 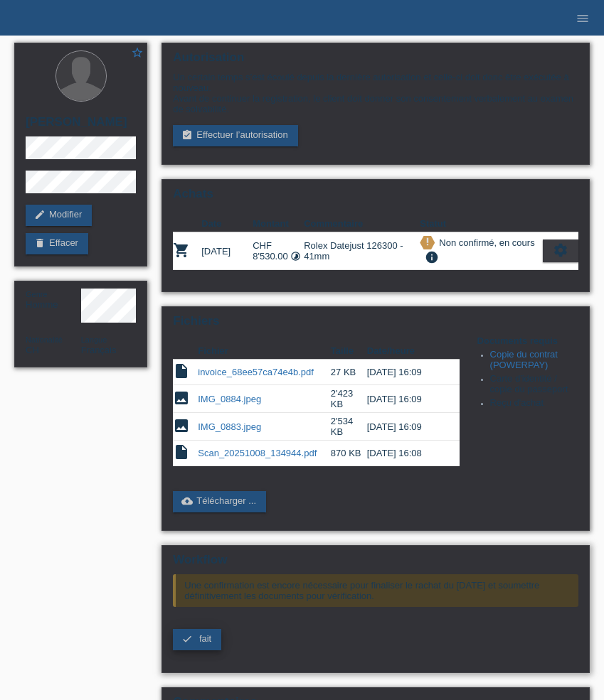 I want to click on h2: Autorisation, so click(x=375, y=61).